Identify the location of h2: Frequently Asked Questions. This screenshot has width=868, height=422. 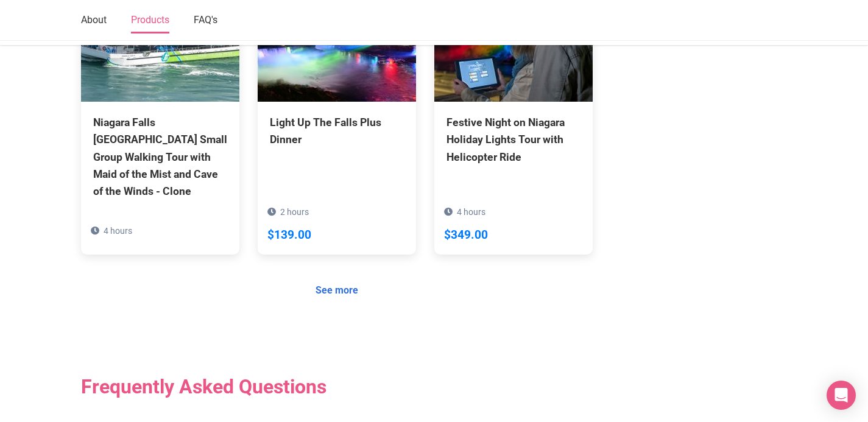
(337, 387).